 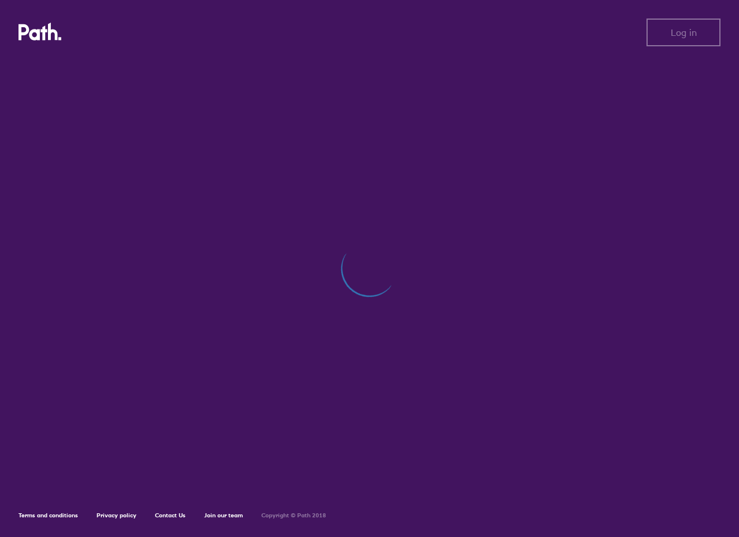 I want to click on a: Terms and conditions, so click(x=48, y=515).